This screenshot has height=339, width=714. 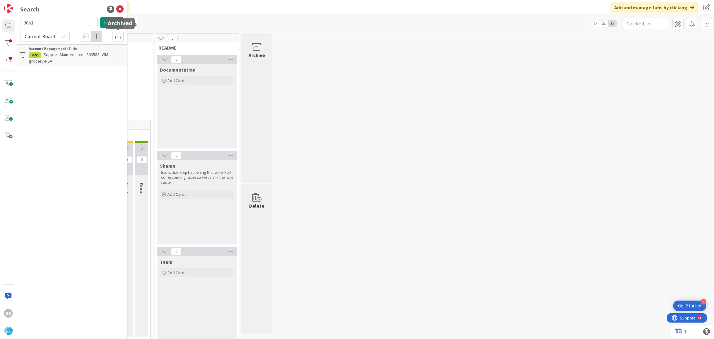 I want to click on span: Verify, so click(x=127, y=189).